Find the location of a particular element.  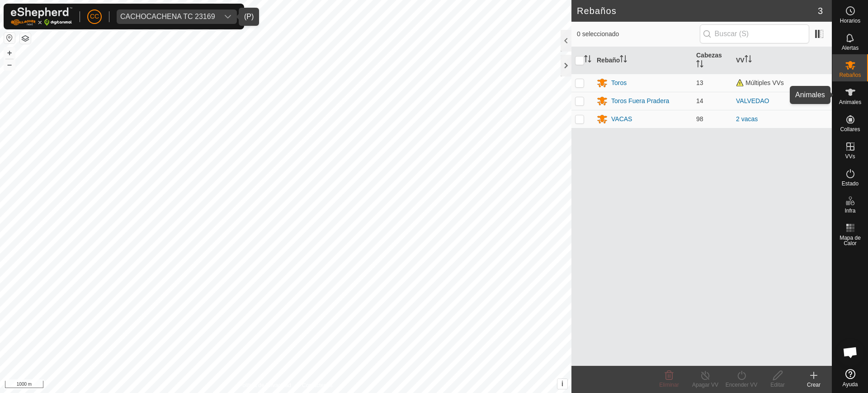

span: 13 is located at coordinates (700, 83).